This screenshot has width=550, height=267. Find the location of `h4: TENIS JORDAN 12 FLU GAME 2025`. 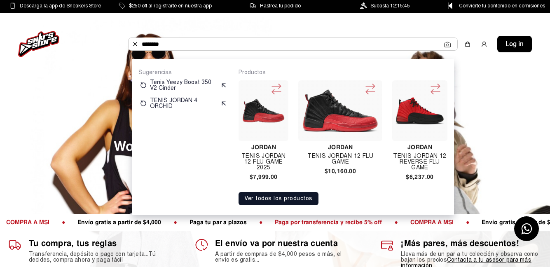

h4: TENIS JORDAN 12 FLU GAME 2025 is located at coordinates (263, 162).